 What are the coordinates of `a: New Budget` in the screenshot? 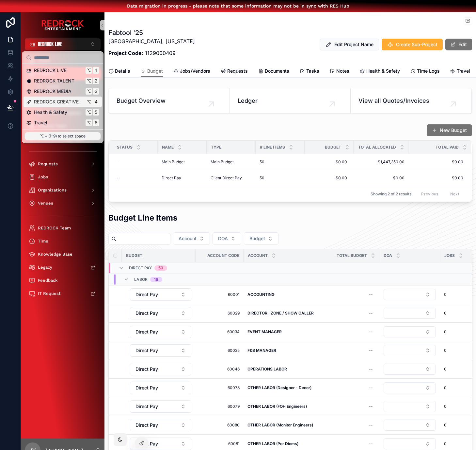 It's located at (450, 130).